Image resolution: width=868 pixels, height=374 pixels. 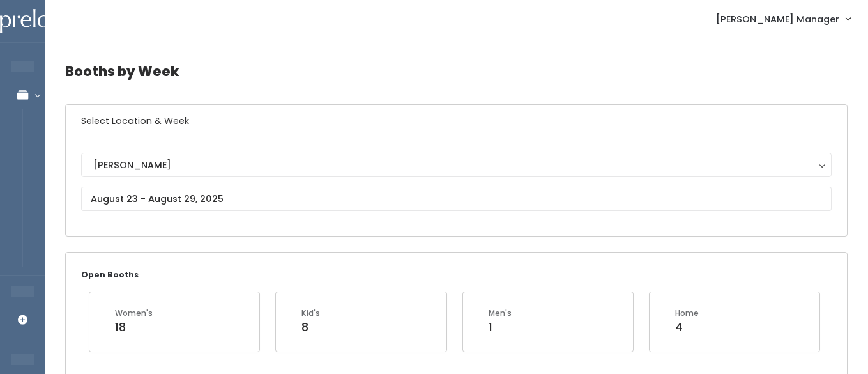 What do you see at coordinates (456, 121) in the screenshot?
I see `h6: Select Location & Week` at bounding box center [456, 121].